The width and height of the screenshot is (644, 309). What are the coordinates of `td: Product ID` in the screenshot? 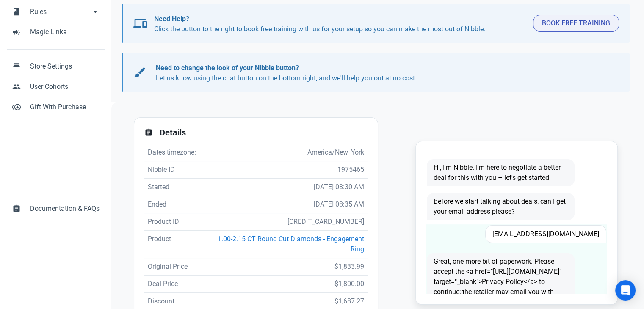 It's located at (176, 222).